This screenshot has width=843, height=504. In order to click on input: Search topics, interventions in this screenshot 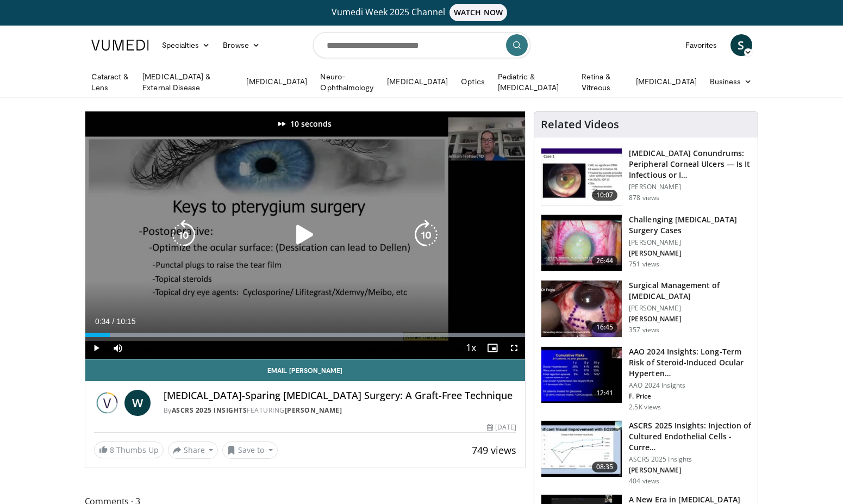, I will do `click(422, 45)`.